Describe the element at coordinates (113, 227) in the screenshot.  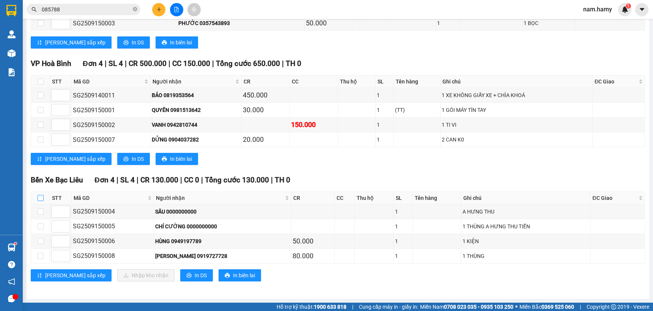
I see `td: SG2509150005` at that location.